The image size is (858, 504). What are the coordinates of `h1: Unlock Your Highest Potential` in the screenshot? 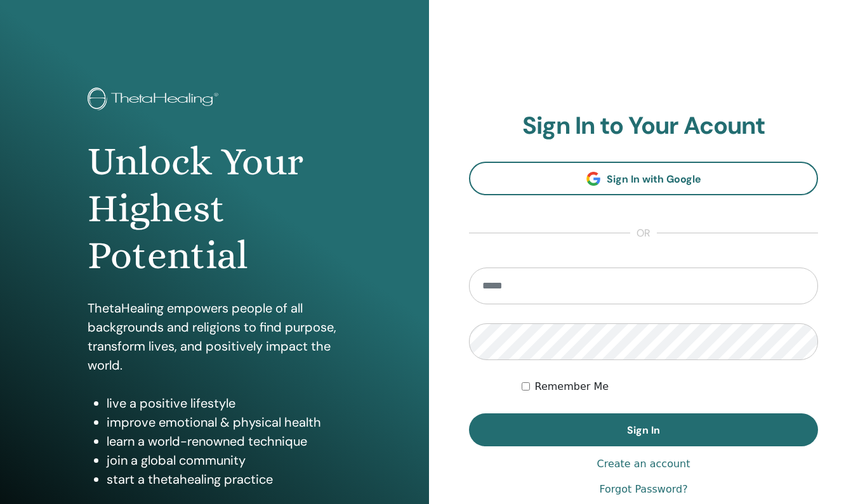 It's located at (215, 209).